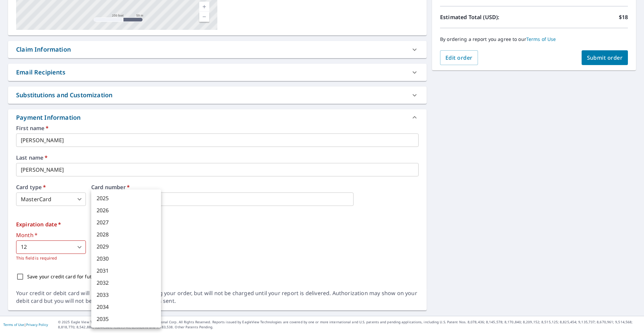 The height and width of the screenshot is (333, 644). Describe the element at coordinates (126, 259) in the screenshot. I see `li: 2030` at that location.